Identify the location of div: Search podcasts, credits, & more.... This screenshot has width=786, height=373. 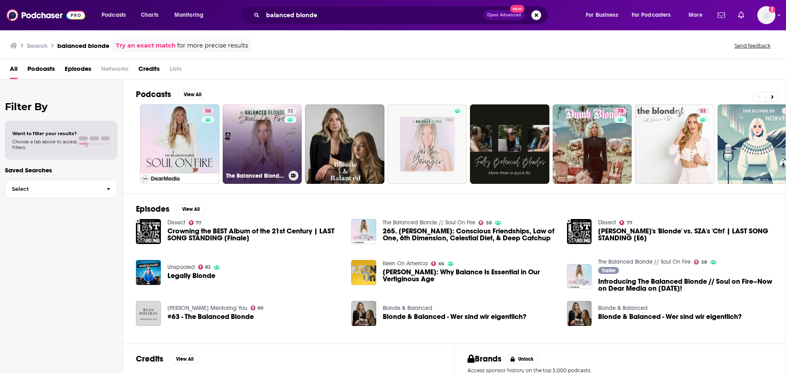
(402, 15).